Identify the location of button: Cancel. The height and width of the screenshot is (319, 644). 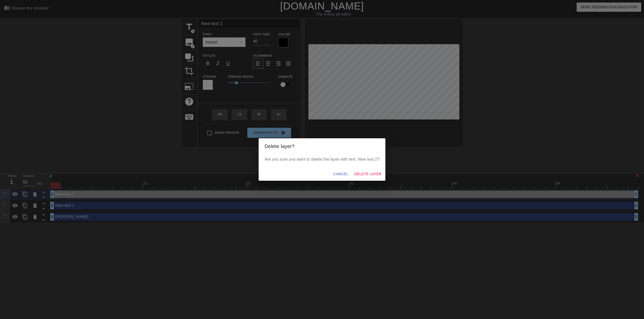
(341, 174).